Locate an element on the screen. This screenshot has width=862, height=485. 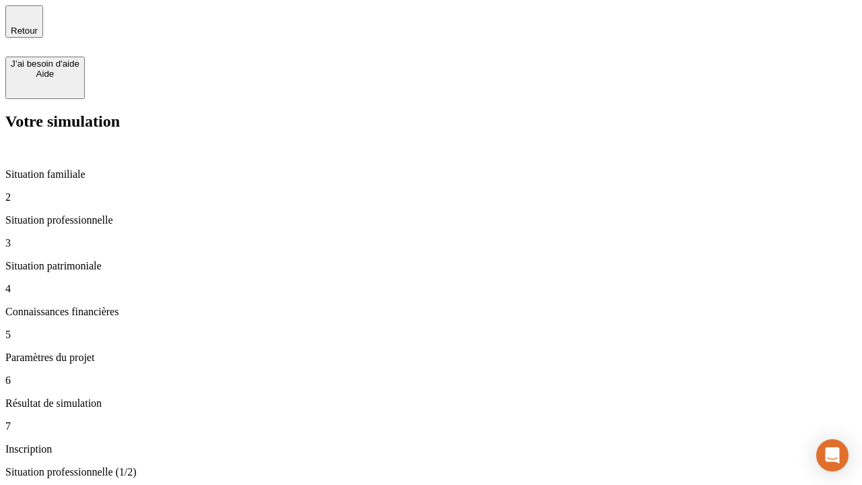
p: Connaissances financières is located at coordinates (431, 312).